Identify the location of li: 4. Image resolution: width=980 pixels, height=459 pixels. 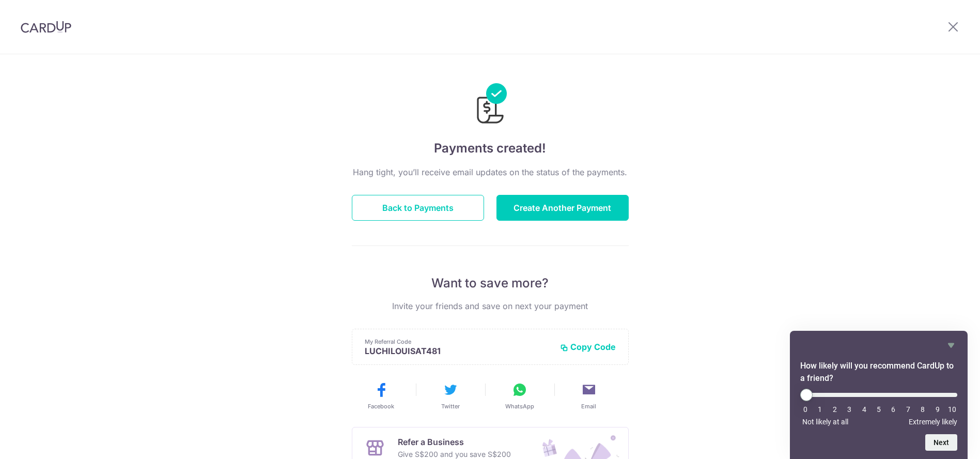
(865, 409).